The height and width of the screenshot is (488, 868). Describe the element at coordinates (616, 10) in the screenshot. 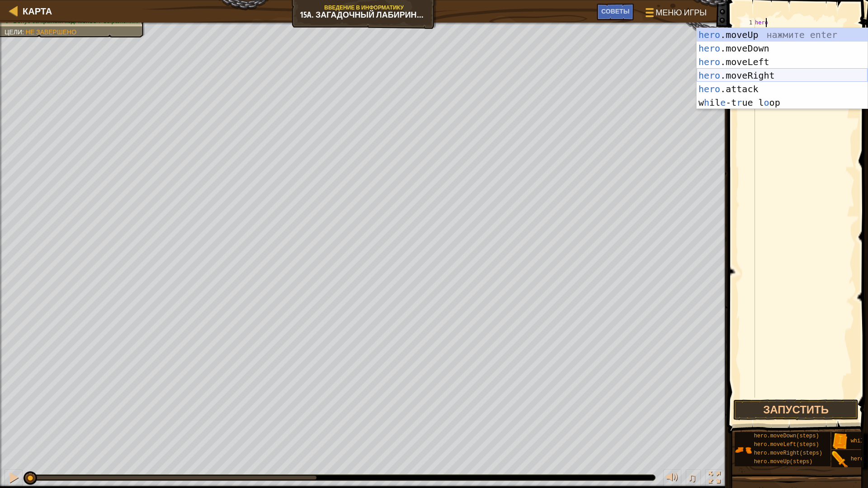

I see `span: Советы` at that location.